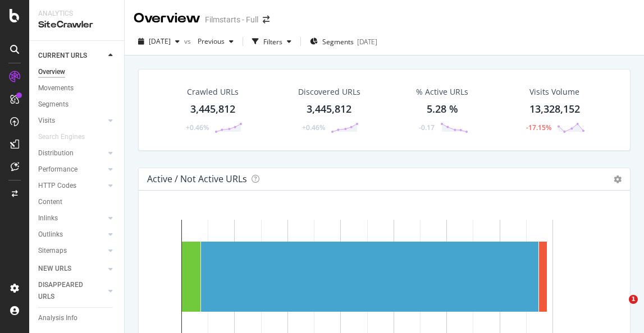 The width and height of the screenshot is (644, 333). What do you see at coordinates (57, 318) in the screenshot?
I see `div: Analysis Info` at bounding box center [57, 318].